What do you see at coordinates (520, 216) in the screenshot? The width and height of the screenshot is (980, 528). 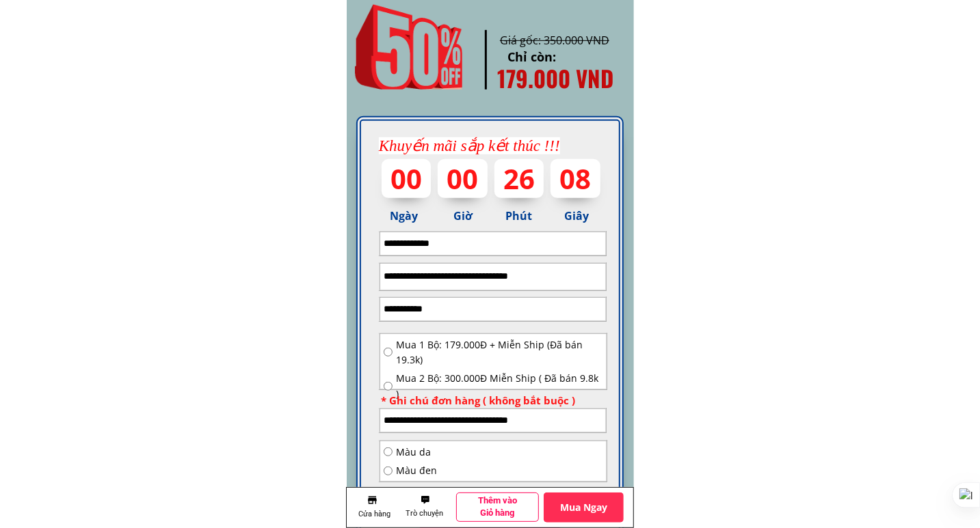 I see `h3: Phút` at bounding box center [520, 216].